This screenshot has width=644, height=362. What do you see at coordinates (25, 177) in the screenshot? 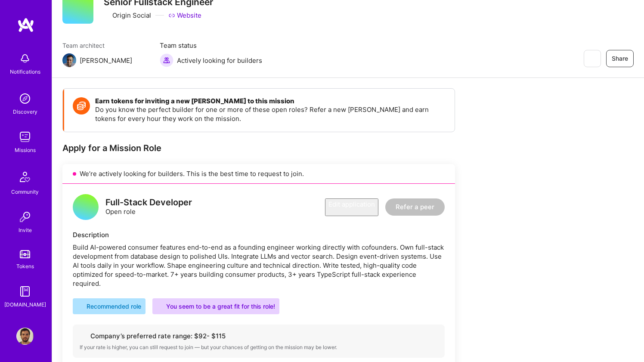
I see `img: Community` at bounding box center [25, 177].